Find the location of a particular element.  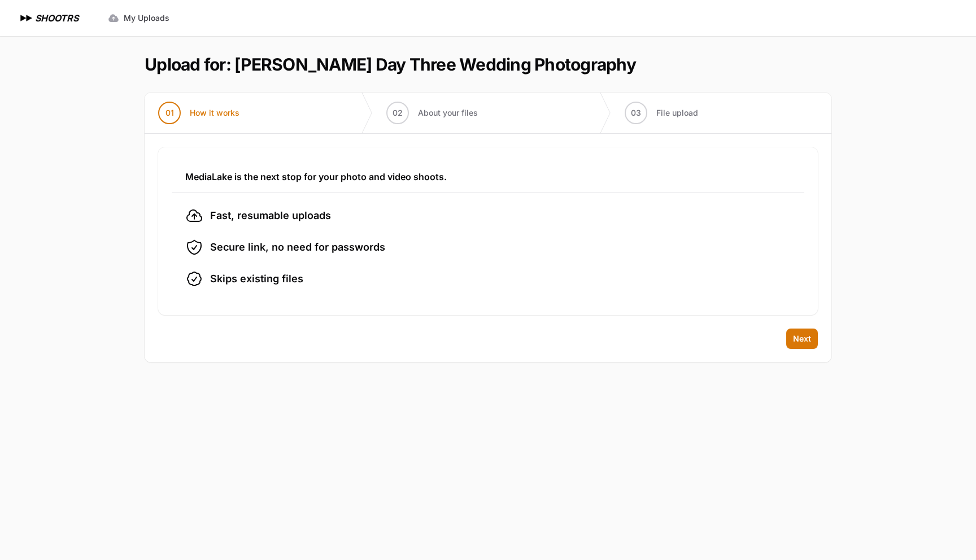

span: 01 is located at coordinates (170, 113).